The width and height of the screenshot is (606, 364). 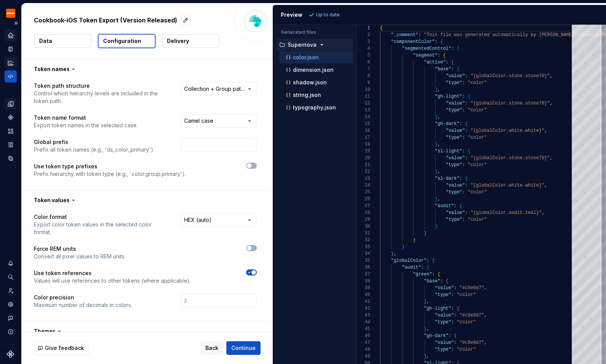 I want to click on div: 45, so click(x=363, y=329).